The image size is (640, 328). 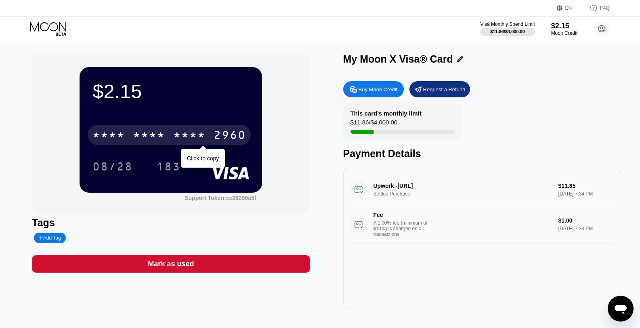 I want to click on div: 2960, so click(x=230, y=136).